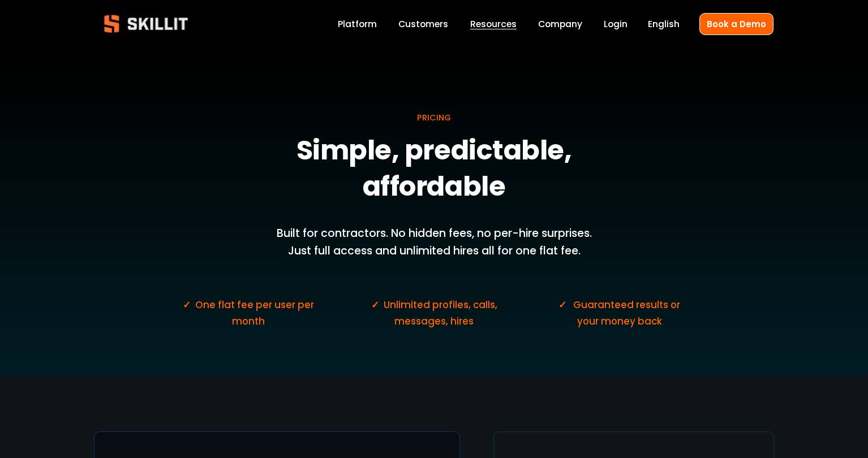 This screenshot has width=868, height=458. Describe the element at coordinates (436, 171) in the screenshot. I see `strong: Simple, predictable, affordable` at that location.